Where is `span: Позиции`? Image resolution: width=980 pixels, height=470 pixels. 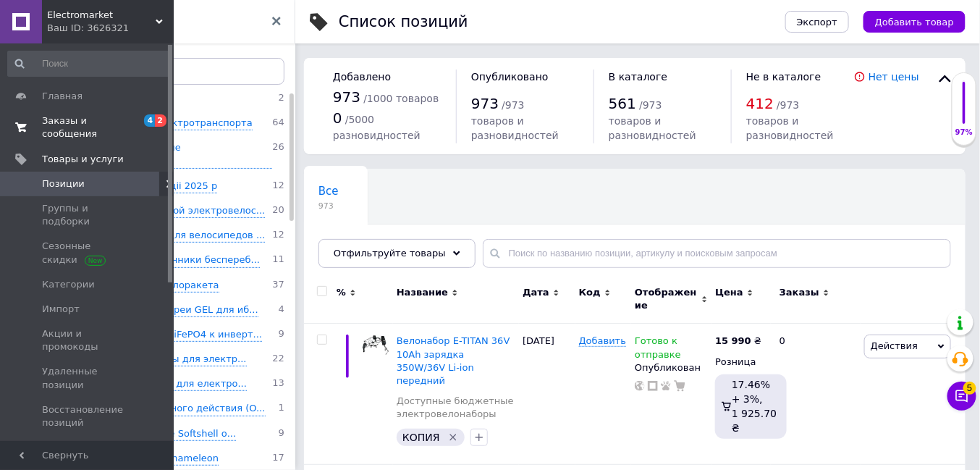 span: Позиции is located at coordinates (63, 184).